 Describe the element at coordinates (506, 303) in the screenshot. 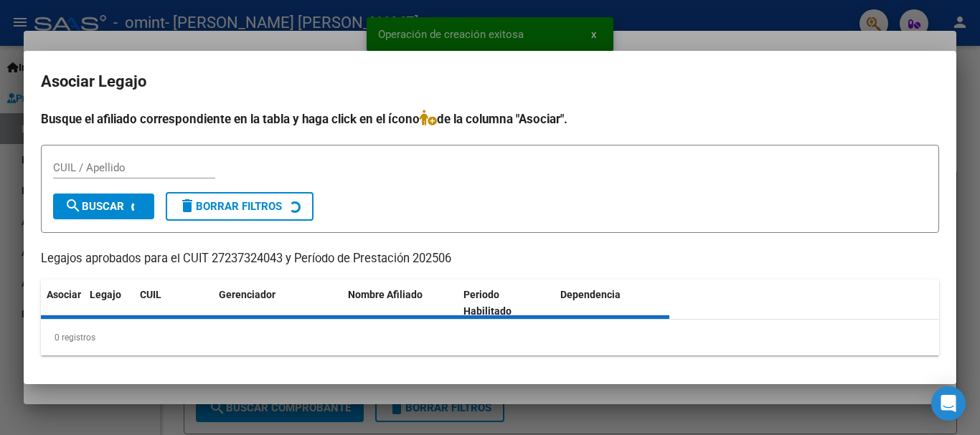

I see `datatable-header-cell: Periodo Habilitado` at that location.